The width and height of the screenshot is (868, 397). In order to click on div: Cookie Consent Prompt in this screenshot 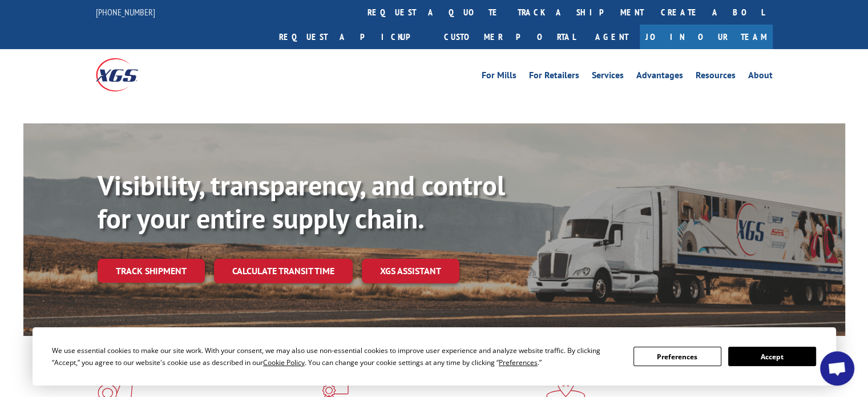, I will do `click(434, 357)`.